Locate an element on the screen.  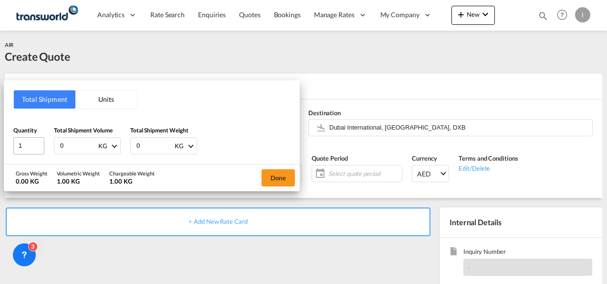
button: Done is located at coordinates (278, 178).